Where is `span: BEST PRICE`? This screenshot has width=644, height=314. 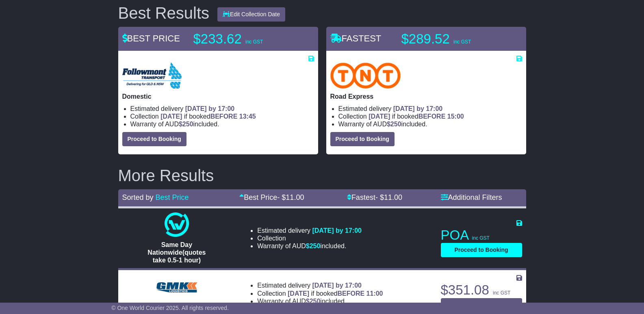
span: BEST PRICE is located at coordinates (151, 38).